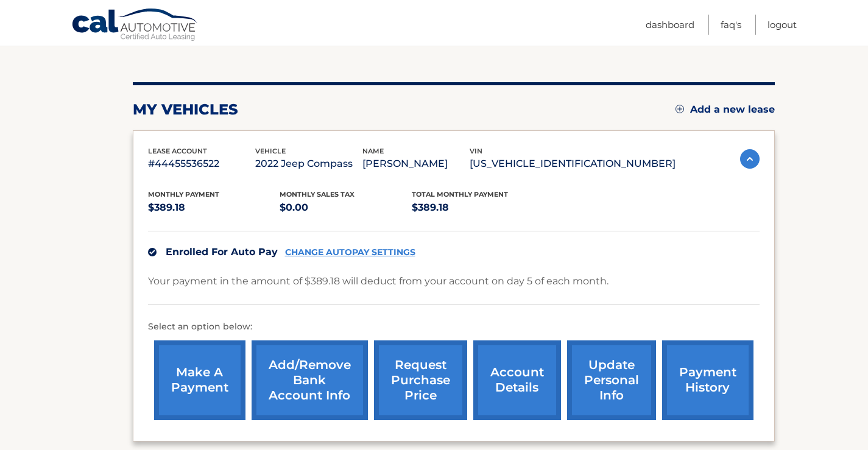 The image size is (868, 450). I want to click on img: accordion-active.svg, so click(750, 159).